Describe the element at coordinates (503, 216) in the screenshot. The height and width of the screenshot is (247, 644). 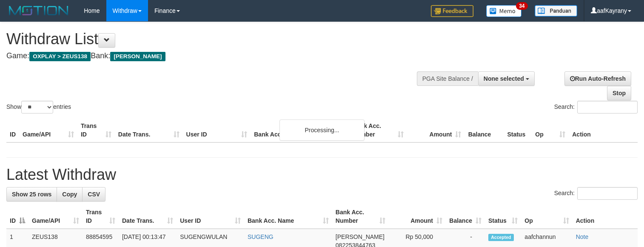
I see `th: Status: activate to sort column ascending` at that location.